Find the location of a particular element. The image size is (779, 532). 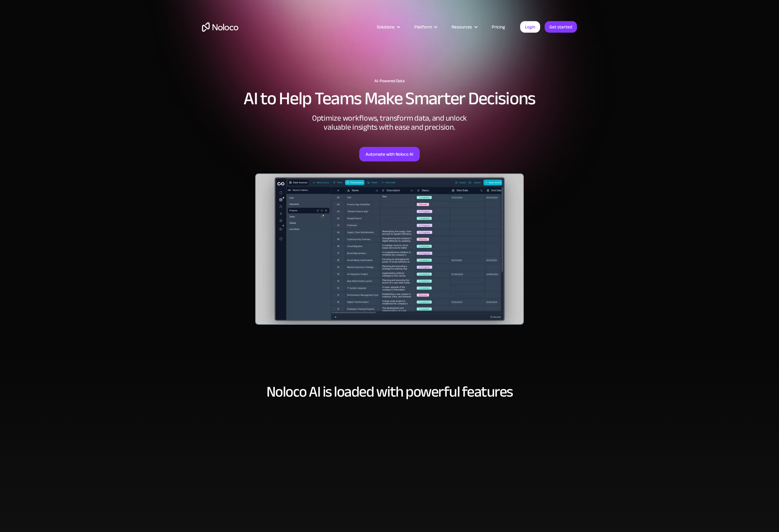

a: Login is located at coordinates (530, 27).